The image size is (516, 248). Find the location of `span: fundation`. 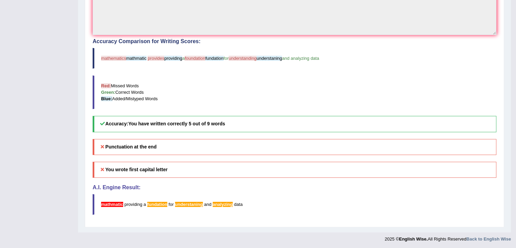

span: fundation is located at coordinates (214, 58).